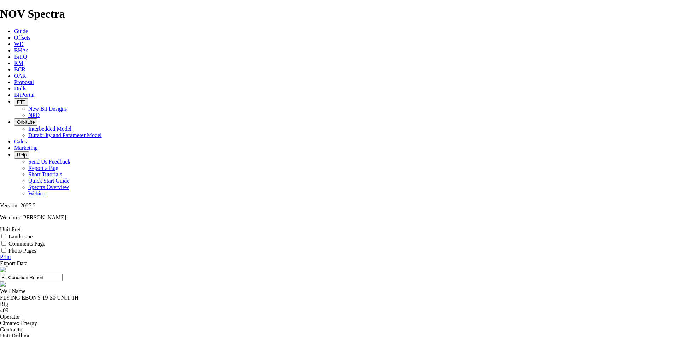  What do you see at coordinates (20, 76) in the screenshot?
I see `span: OAR` at bounding box center [20, 76].